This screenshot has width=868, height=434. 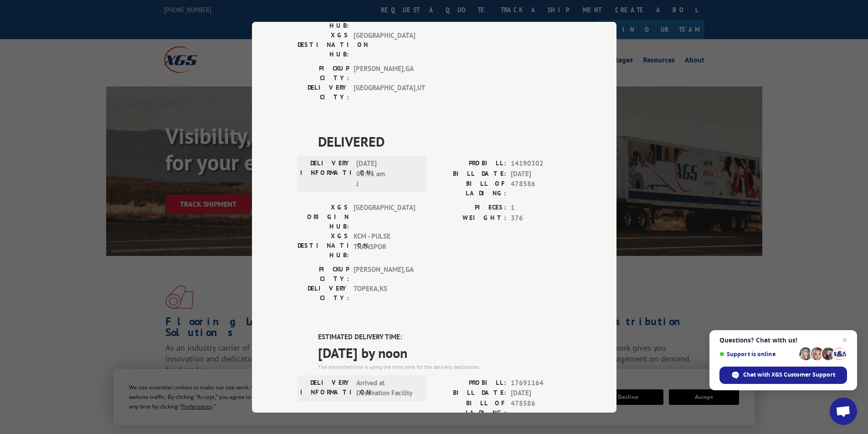 What do you see at coordinates (387, 387) in the screenshot?
I see `span: Arrived at Destination Facility` at bounding box center [387, 387].